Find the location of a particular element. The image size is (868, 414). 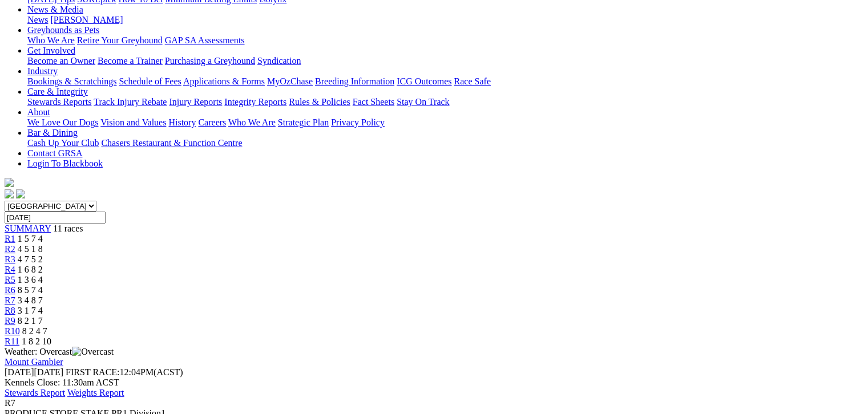

a: Vision and Values is located at coordinates (133, 122).